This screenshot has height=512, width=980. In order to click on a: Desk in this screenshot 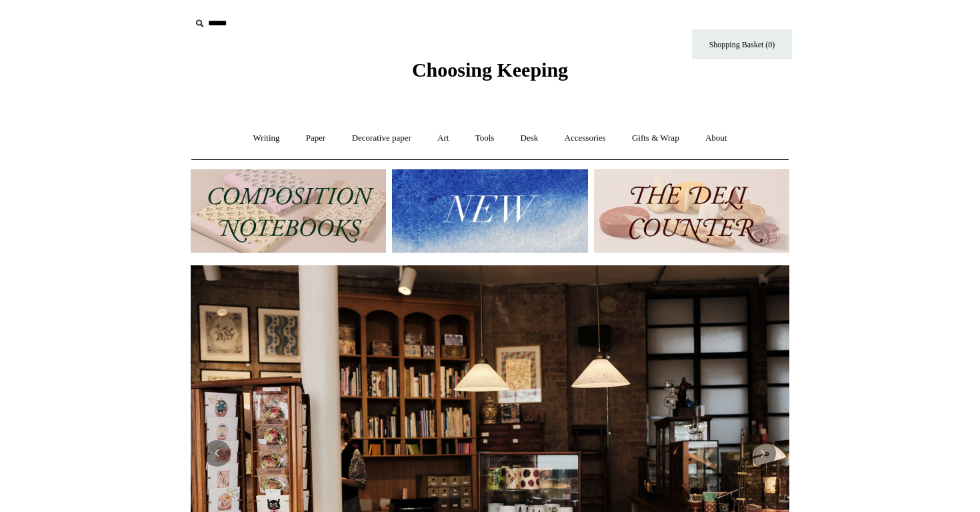, I will do `click(529, 138)`.